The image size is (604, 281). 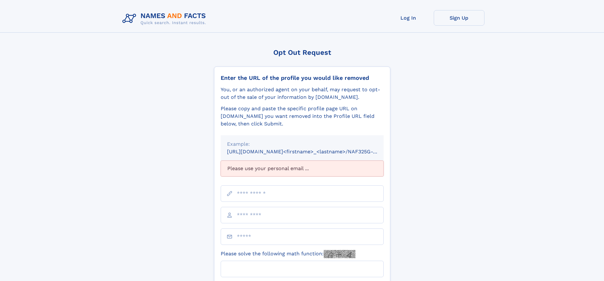 What do you see at coordinates (408, 18) in the screenshot?
I see `a: Log In` at bounding box center [408, 18].